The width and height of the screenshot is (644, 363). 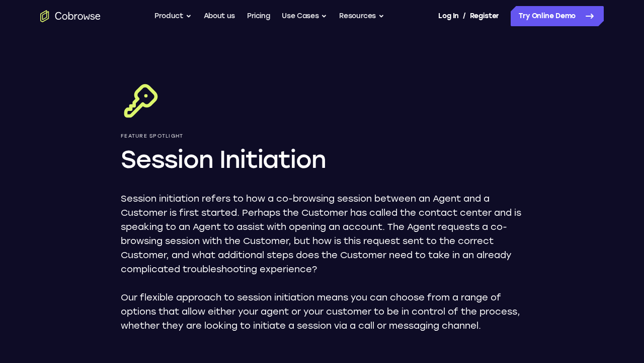 I want to click on a: Try Online Demo, so click(x=557, y=16).